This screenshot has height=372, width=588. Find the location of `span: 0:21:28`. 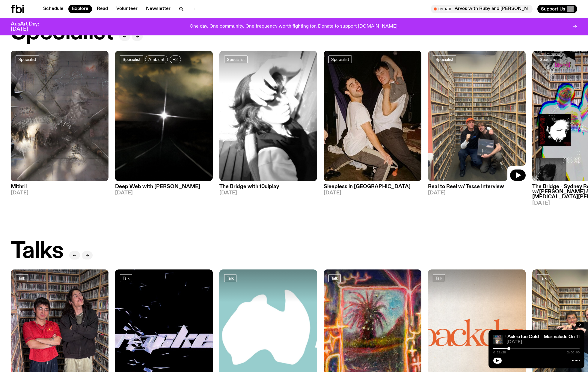

span: 0:21:28 is located at coordinates (500, 353).